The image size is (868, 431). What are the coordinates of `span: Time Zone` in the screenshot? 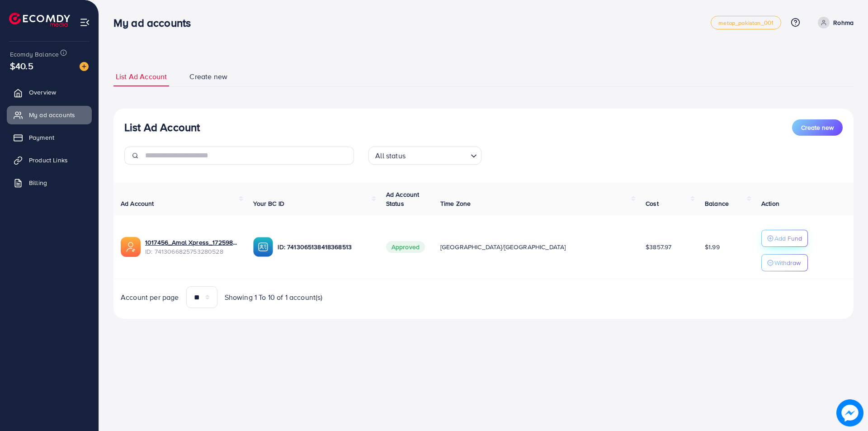 It's located at (455, 203).